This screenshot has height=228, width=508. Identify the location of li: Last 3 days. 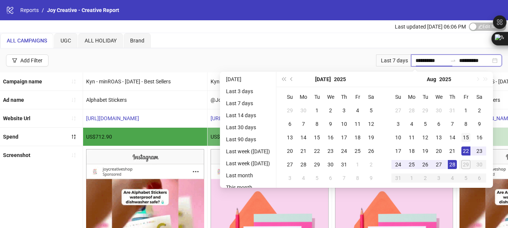
(248, 91).